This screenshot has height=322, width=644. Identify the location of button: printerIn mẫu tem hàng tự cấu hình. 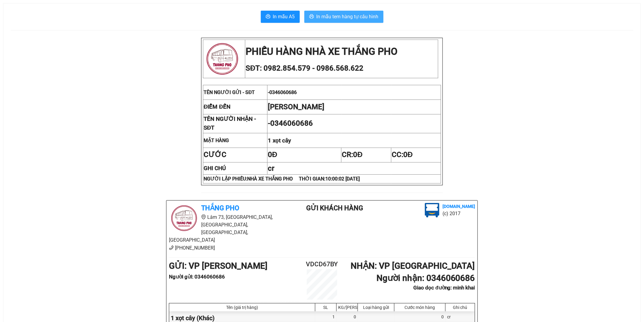
(344, 17).